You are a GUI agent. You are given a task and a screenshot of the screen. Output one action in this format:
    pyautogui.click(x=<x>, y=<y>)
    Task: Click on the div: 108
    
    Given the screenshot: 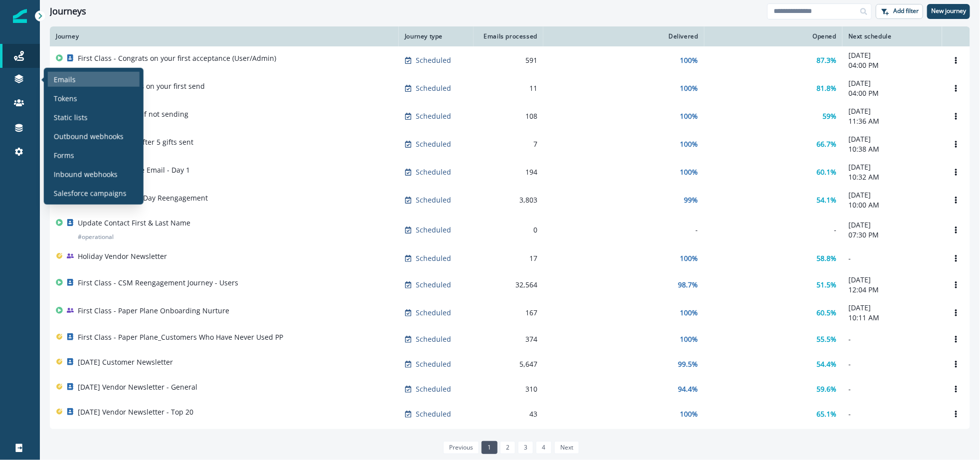 What is the action you would take?
    pyautogui.click(x=509, y=116)
    